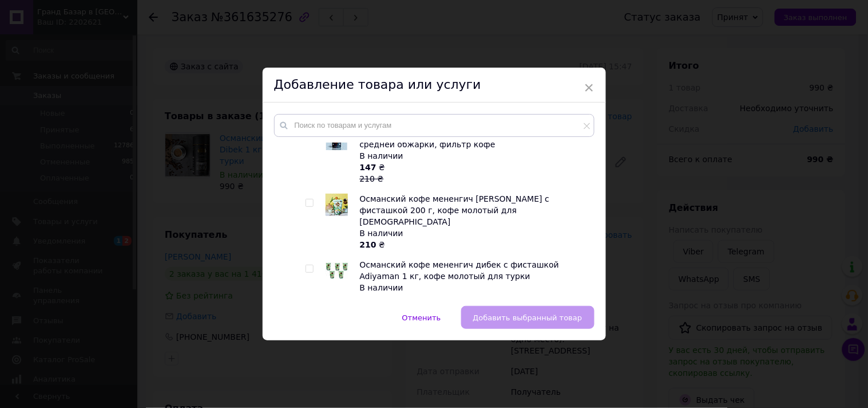 The image size is (868, 408). Describe the element at coordinates (460, 270) in the screenshot. I see `span: Османский кофе мененгич дибек с фисташкой Adiyaman 1 кг, кофе молотый для турки` at that location.